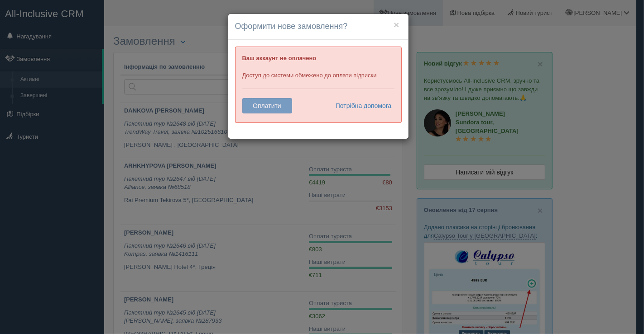 This screenshot has height=334, width=644. I want to click on div: Доступ до системи обмежено до оплати підписки, so click(319, 85).